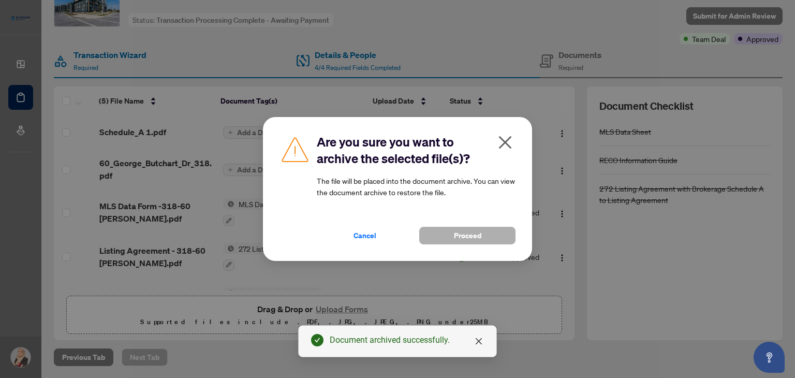  I want to click on span: check-circle, so click(317, 340).